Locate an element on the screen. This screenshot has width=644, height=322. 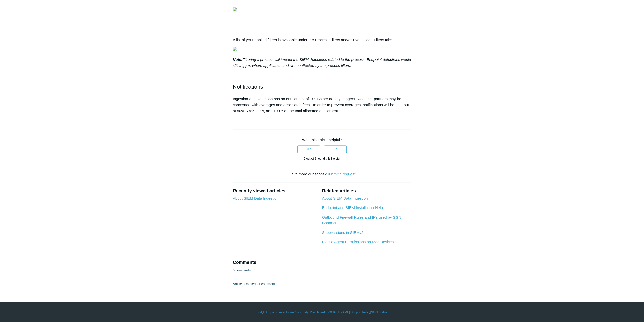
a: Suppressions in SIEMv2 is located at coordinates (343, 233).